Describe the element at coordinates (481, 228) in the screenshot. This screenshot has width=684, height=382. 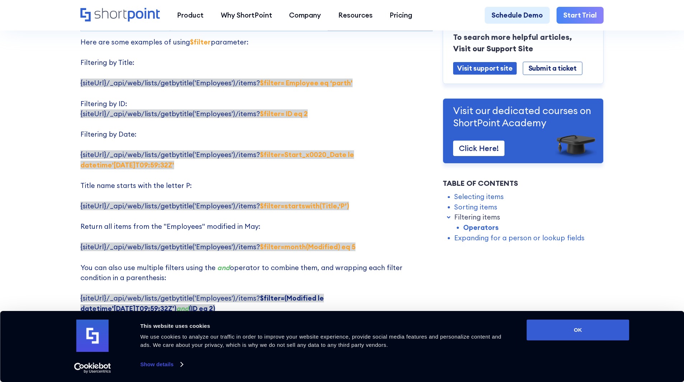
I see `a: Operators` at that location.